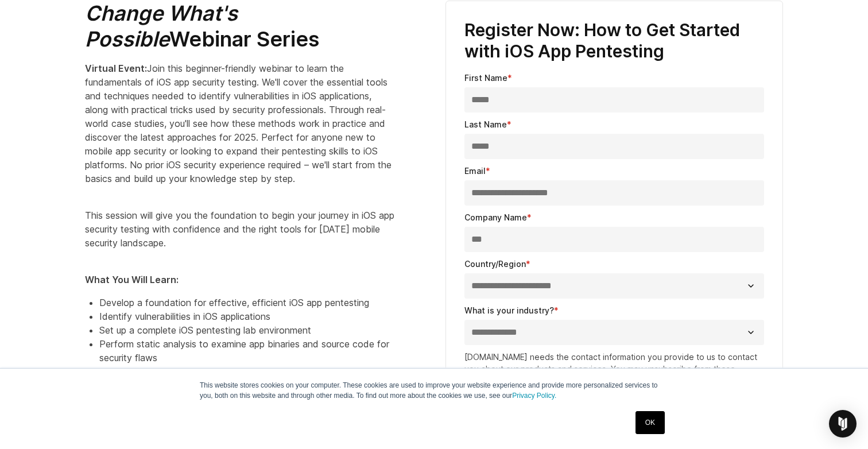 The width and height of the screenshot is (868, 449). I want to click on span: First Name, so click(486, 78).